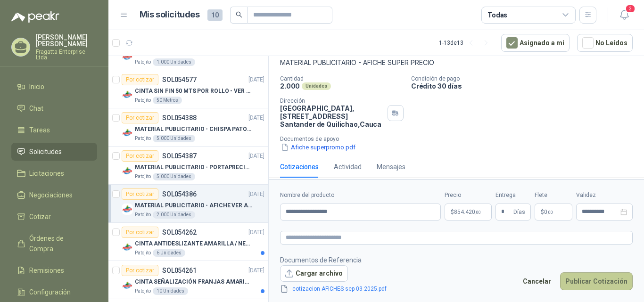  What do you see at coordinates (596, 281) in the screenshot?
I see `button: Publicar Cotización` at bounding box center [596, 281].